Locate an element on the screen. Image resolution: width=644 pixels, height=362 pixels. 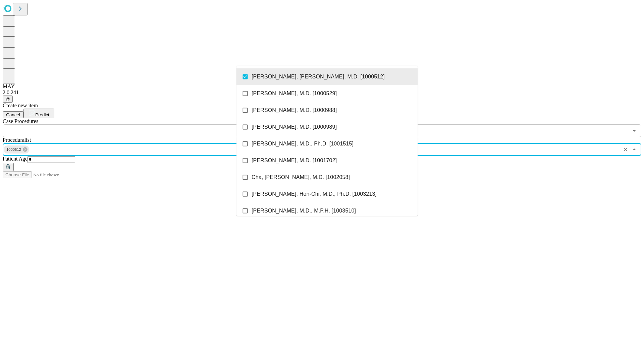
div: 2.0.241 is located at coordinates (322, 93).